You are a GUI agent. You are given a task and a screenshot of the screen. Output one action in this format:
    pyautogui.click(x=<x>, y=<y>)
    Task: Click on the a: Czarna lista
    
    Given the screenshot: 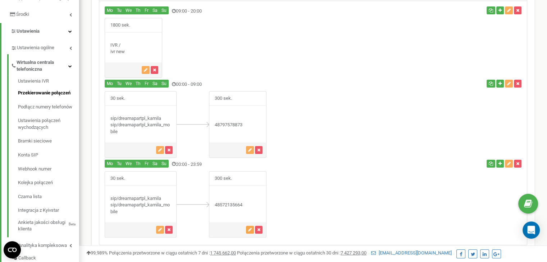 What is the action you would take?
    pyautogui.click(x=49, y=197)
    